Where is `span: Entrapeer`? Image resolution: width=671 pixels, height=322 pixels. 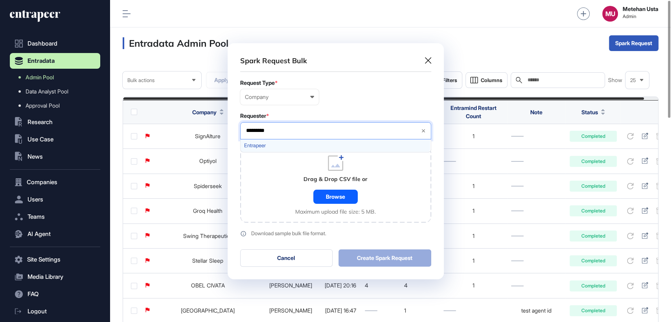
span: Entrapeer is located at coordinates (335, 145).